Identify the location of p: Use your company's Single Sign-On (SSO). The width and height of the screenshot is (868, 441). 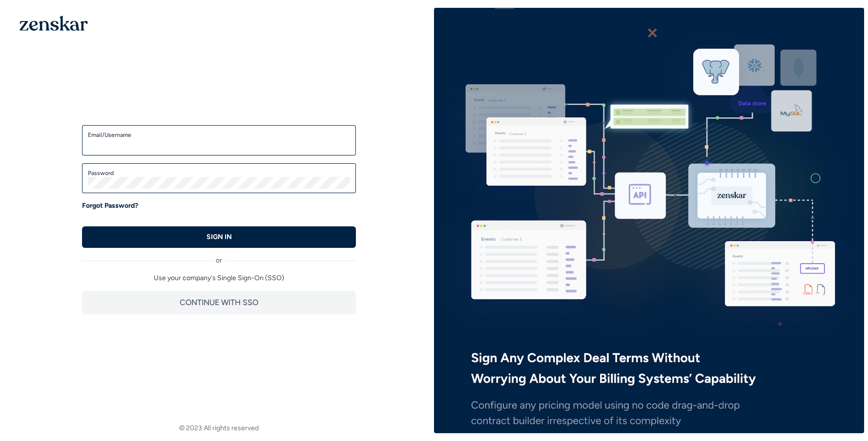
(218, 278).